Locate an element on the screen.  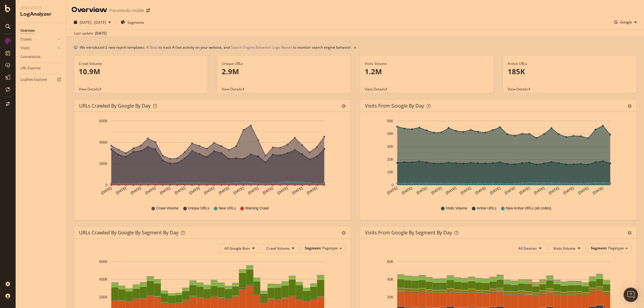
button: Google is located at coordinates (625, 22).